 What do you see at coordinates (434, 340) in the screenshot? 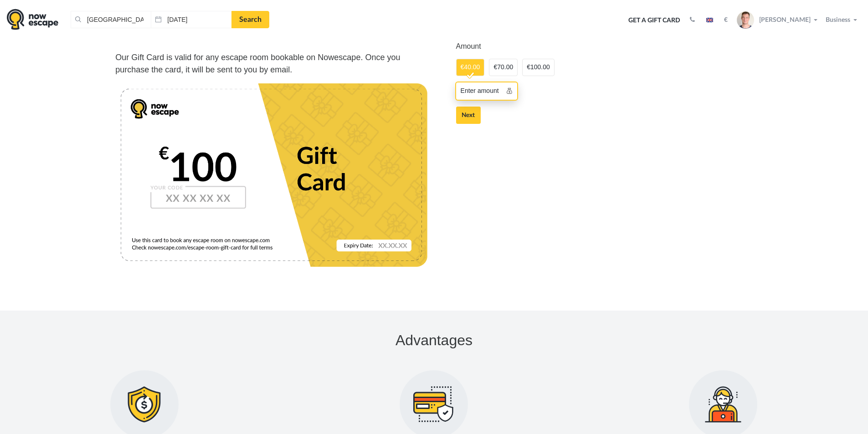
I see `h3: Advantages` at bounding box center [434, 340].